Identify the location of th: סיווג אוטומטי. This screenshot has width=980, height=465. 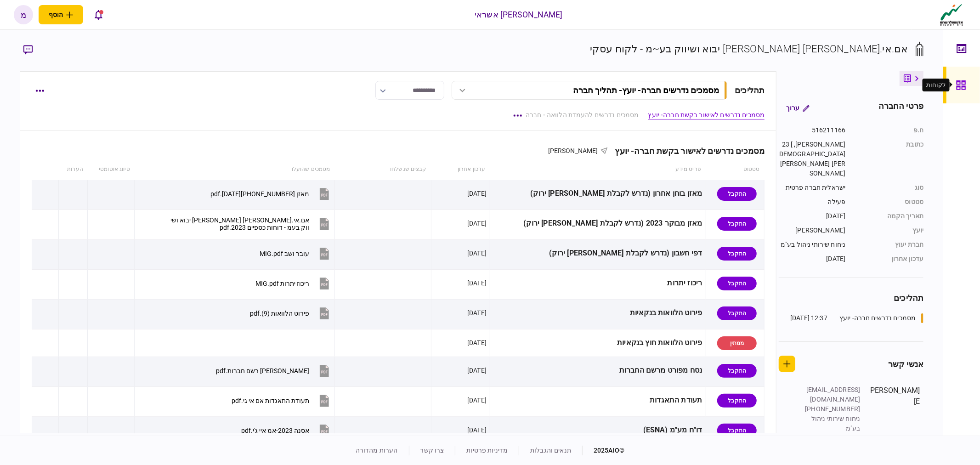
(111, 170).